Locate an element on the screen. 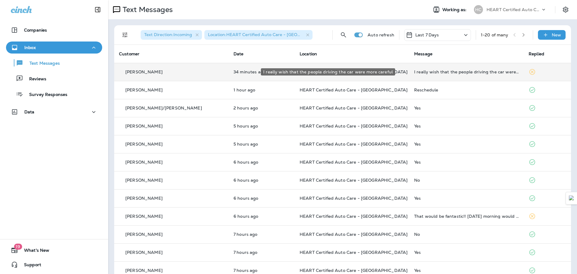 This screenshot has width=577, height=274. p: Aug 20, 2025 10:56 AM is located at coordinates (262, 180).